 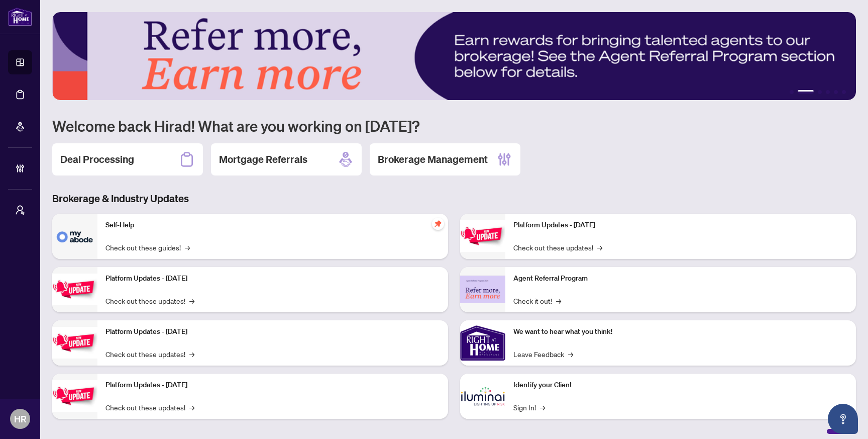 What do you see at coordinates (20, 418) in the screenshot?
I see `span: HR` at bounding box center [20, 418].